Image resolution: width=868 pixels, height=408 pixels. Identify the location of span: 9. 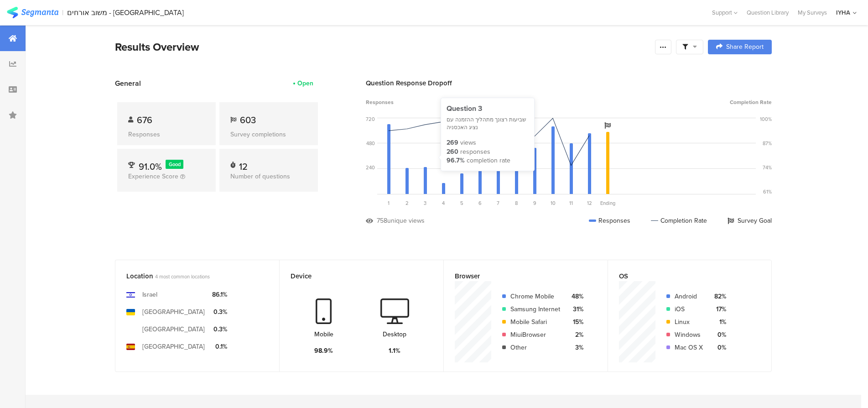
(535, 203).